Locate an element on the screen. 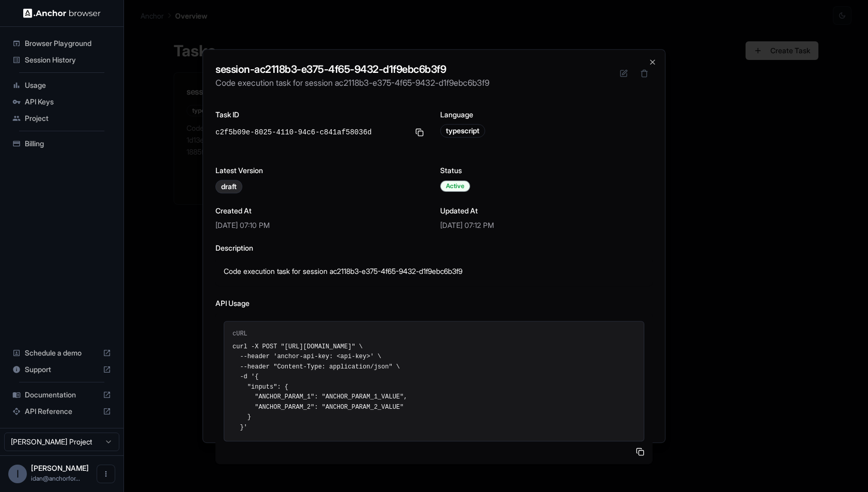 This screenshot has height=492, width=868. h3: Latest Version is located at coordinates (322, 170).